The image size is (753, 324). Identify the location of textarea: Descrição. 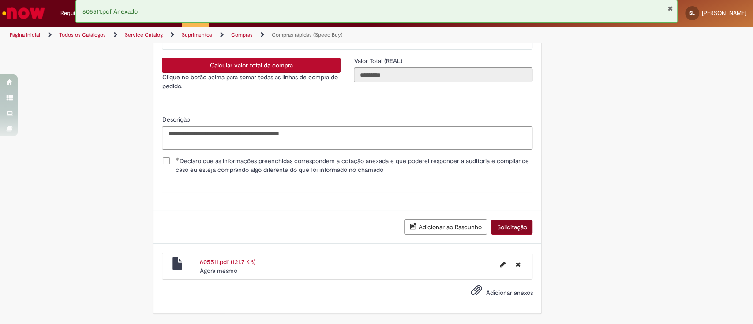
(347, 138).